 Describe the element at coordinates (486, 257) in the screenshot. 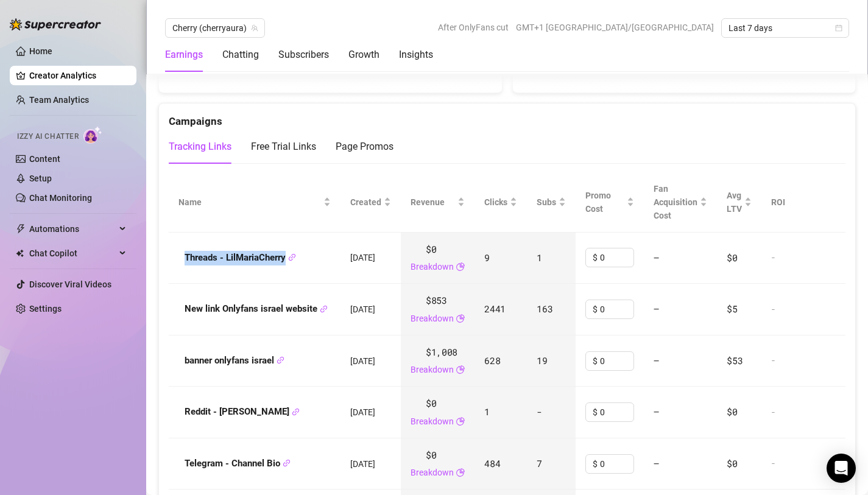

I see `span: 9` at that location.